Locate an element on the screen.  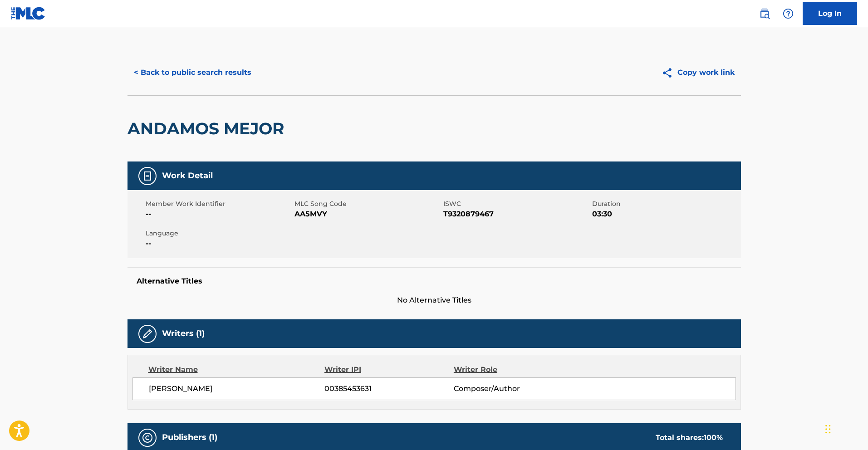
a: Log In is located at coordinates (829, 14).